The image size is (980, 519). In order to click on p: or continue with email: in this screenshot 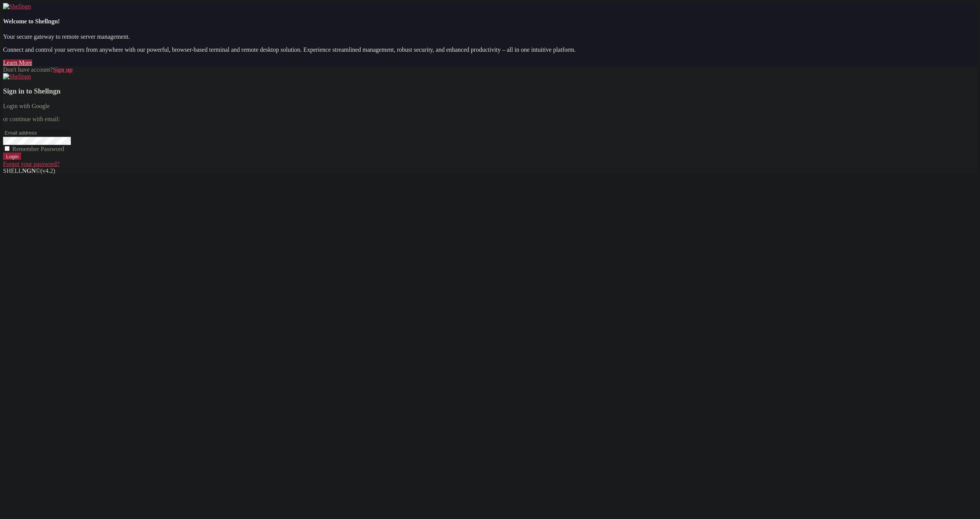, I will do `click(490, 119)`.